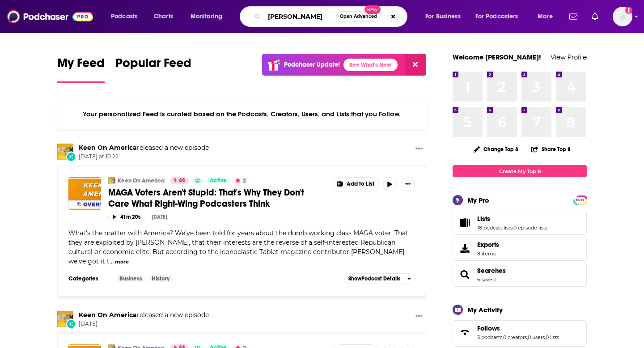 The height and width of the screenshot is (348, 644). What do you see at coordinates (361, 184) in the screenshot?
I see `span: Add to List` at bounding box center [361, 184].